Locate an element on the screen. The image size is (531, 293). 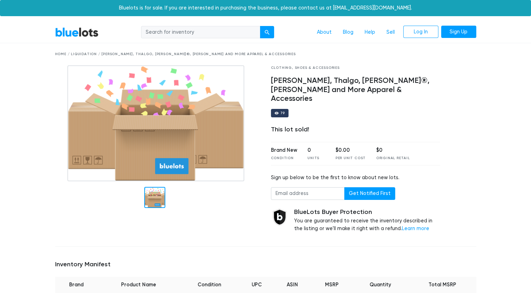
div: Sign up below to be the first to know about new lots. is located at coordinates (355, 178).